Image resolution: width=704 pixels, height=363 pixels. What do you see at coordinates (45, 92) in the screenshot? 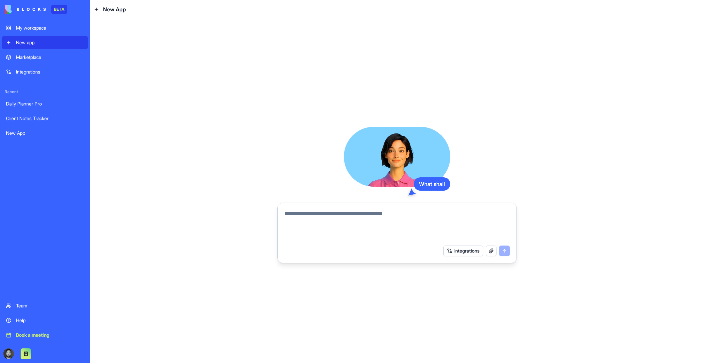
I see `span: Recent` at bounding box center [45, 92].